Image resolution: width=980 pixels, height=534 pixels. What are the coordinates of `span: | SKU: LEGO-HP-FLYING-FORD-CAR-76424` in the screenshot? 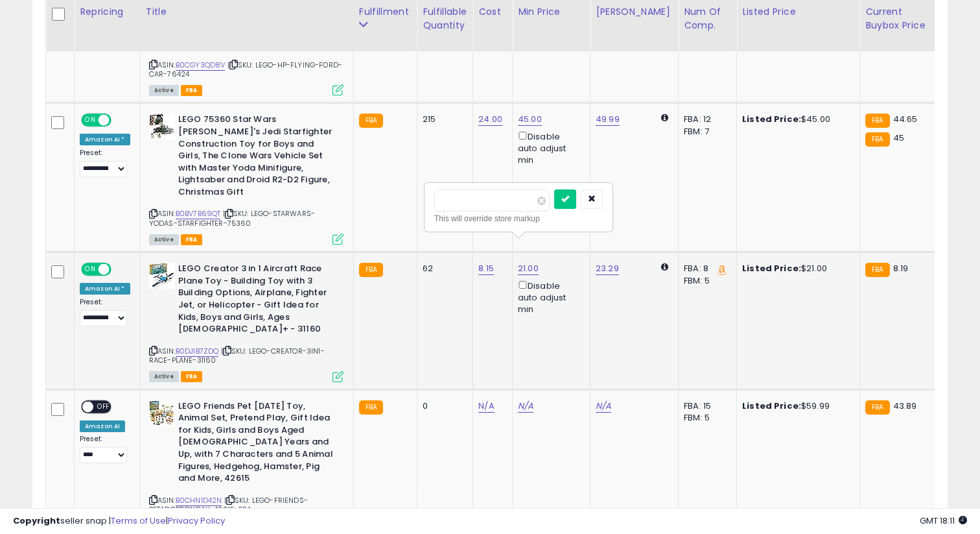 It's located at (246, 69).